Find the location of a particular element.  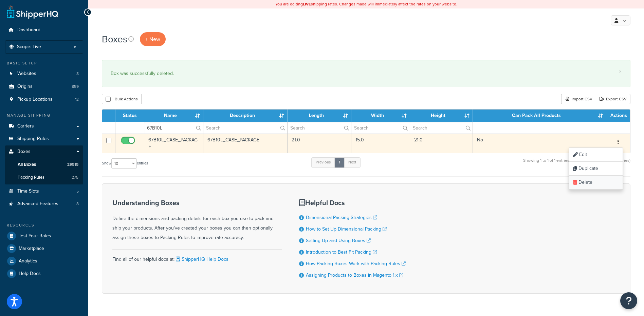

h1: Boxes is located at coordinates (114, 39).